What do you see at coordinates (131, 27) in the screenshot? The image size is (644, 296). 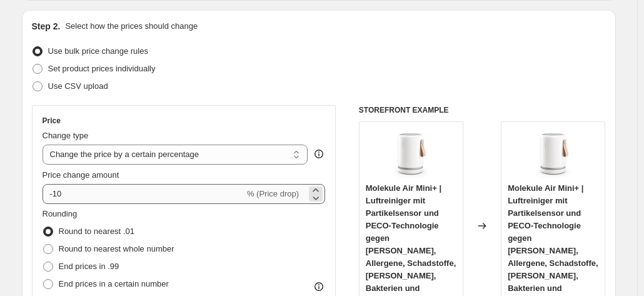 I see `p: Select how the prices should change` at bounding box center [131, 27].